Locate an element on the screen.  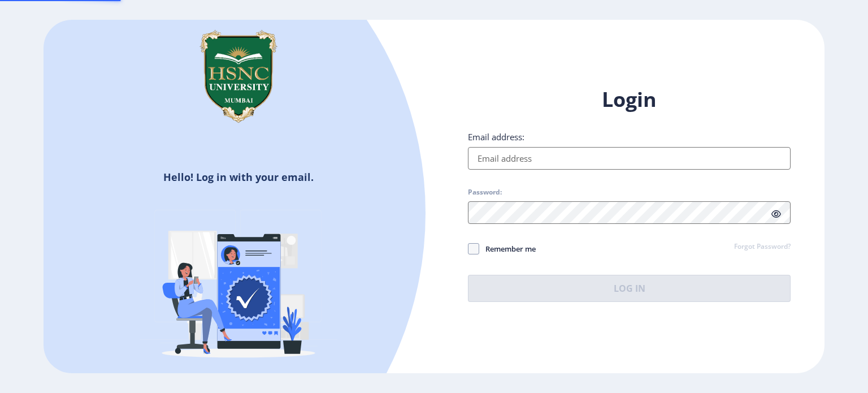
h1: Login is located at coordinates (629, 99).